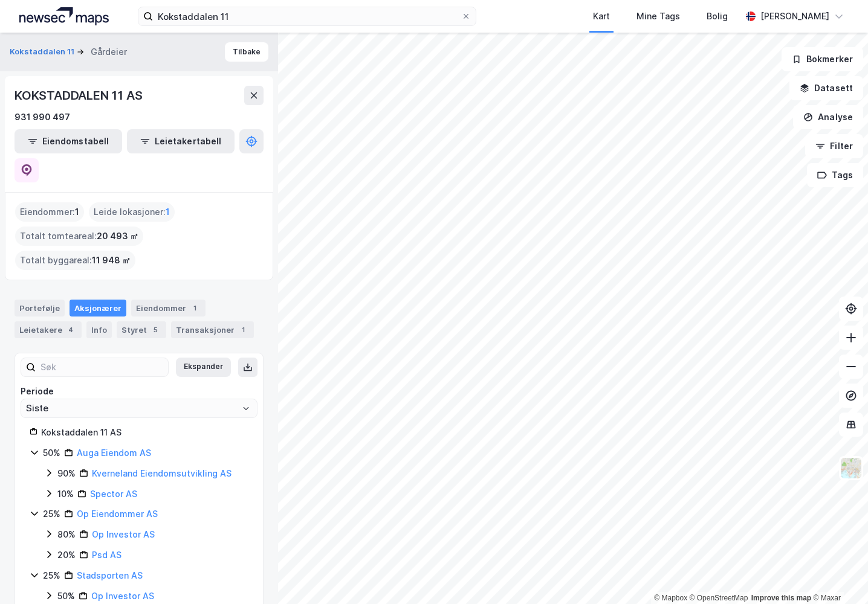 This screenshot has width=868, height=604. Describe the element at coordinates (601, 16) in the screenshot. I see `div: Kart` at that location.